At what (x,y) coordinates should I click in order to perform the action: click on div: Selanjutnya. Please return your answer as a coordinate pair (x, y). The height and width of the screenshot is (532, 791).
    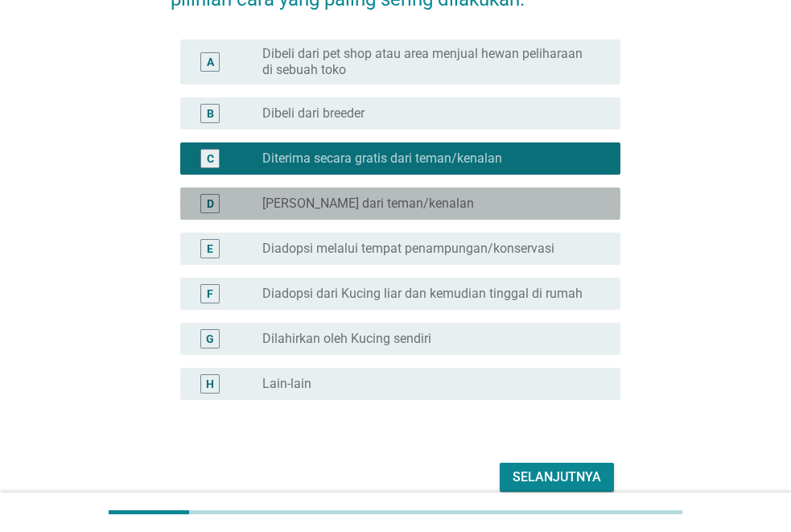
    Looking at the image, I should click on (557, 477).